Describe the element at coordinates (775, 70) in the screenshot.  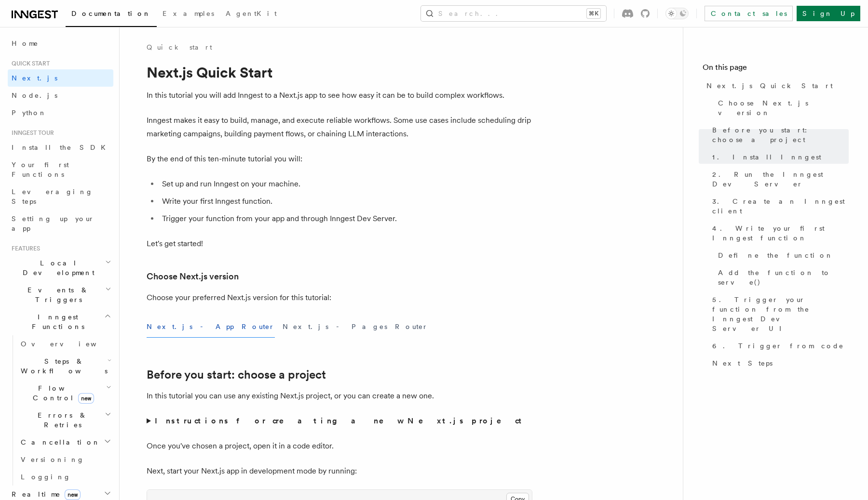
I see `h4: On this page` at that location.